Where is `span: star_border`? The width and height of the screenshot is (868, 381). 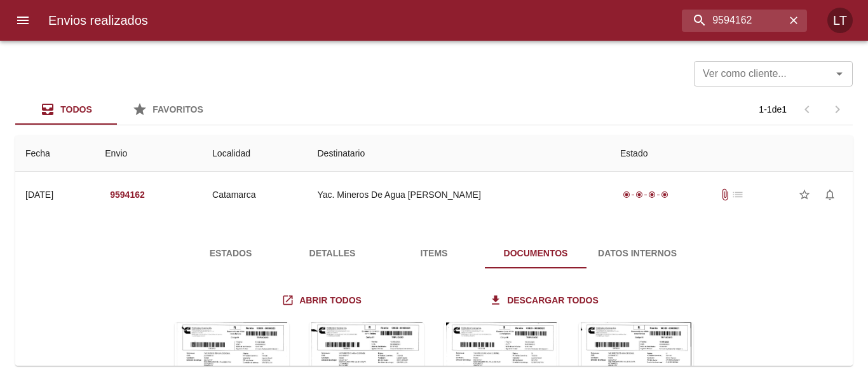
span: star_border is located at coordinates (804, 195).